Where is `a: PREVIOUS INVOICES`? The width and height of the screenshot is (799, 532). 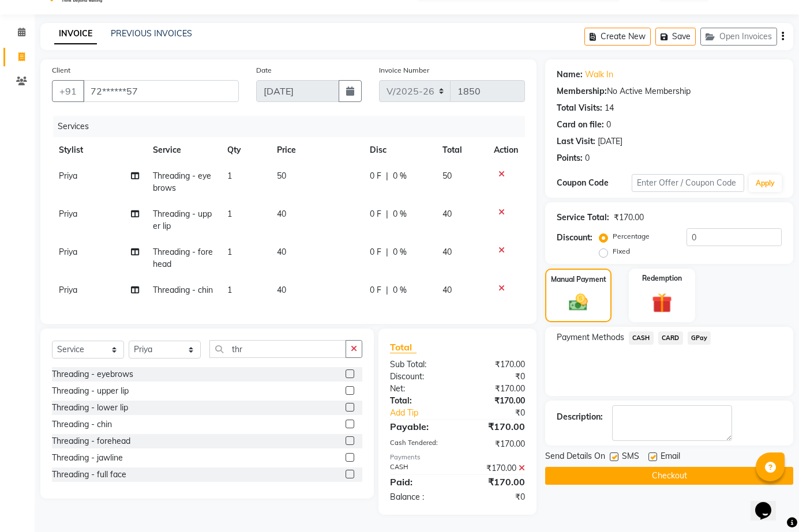
a: PREVIOUS INVOICES is located at coordinates (151, 34).